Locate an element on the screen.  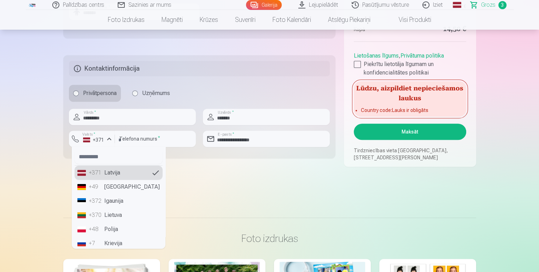
div: +48 is located at coordinates (96, 229).